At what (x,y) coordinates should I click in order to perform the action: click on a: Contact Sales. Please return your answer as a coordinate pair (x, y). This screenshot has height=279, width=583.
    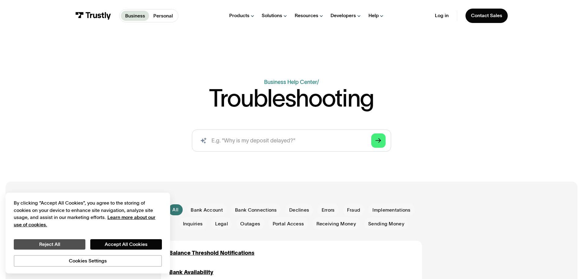
    Looking at the image, I should click on (486, 16).